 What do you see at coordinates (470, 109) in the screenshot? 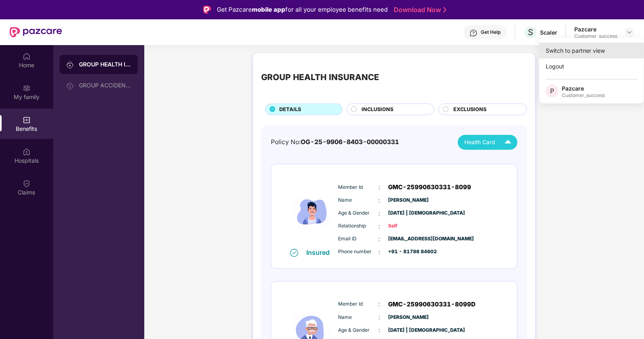
I see `span: EXCLUSIONS` at bounding box center [470, 109].